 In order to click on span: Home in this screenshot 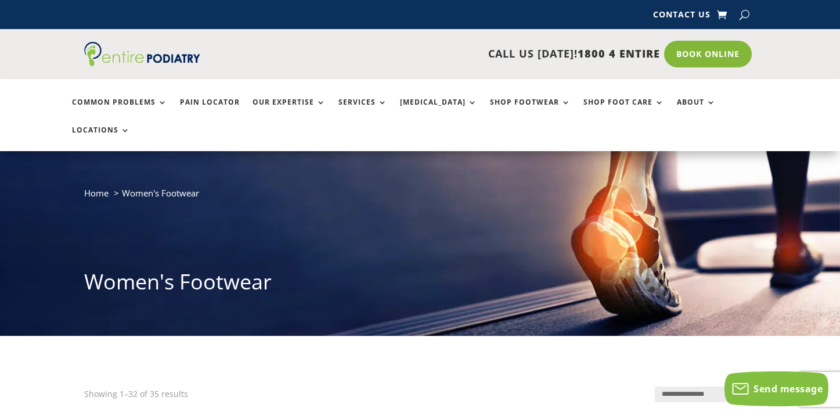, I will do `click(96, 193)`.